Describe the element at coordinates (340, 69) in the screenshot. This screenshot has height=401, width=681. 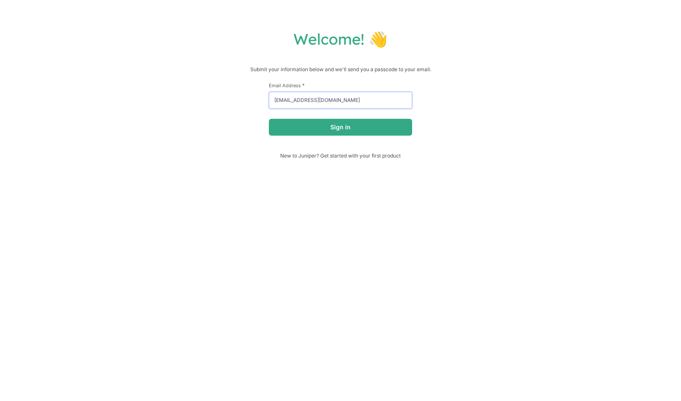
I see `p: Submit your information below and we'll send you a passcode to your email.` at that location.